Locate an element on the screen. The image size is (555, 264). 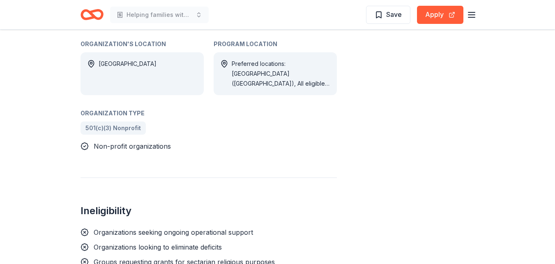
button: Save is located at coordinates (389, 15).